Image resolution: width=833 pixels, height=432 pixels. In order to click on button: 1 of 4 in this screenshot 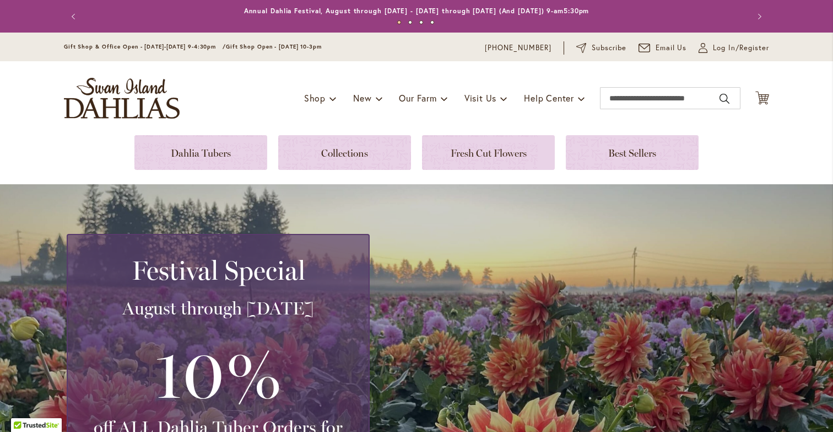, I will do `click(399, 22)`.